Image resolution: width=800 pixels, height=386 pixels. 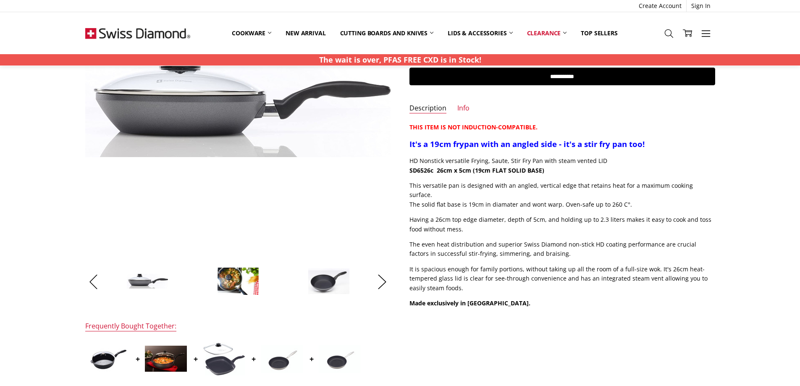 I want to click on img: 24cm Fry Pan | Nonstick Clad, so click(x=282, y=359).